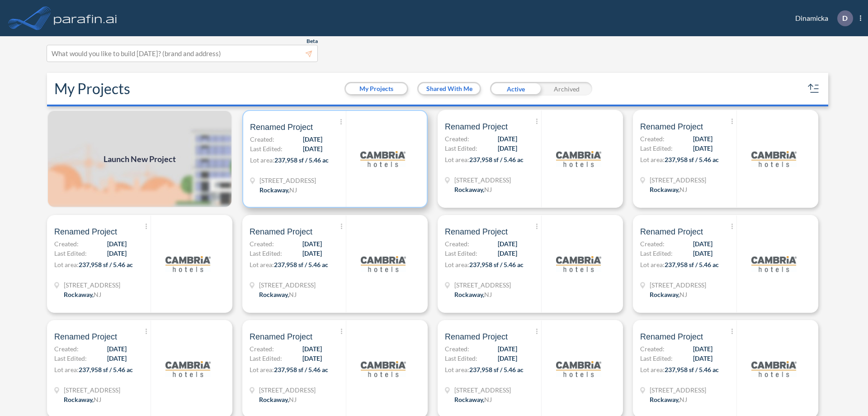  What do you see at coordinates (140, 159) in the screenshot?
I see `span: Launch New Project` at bounding box center [140, 159].